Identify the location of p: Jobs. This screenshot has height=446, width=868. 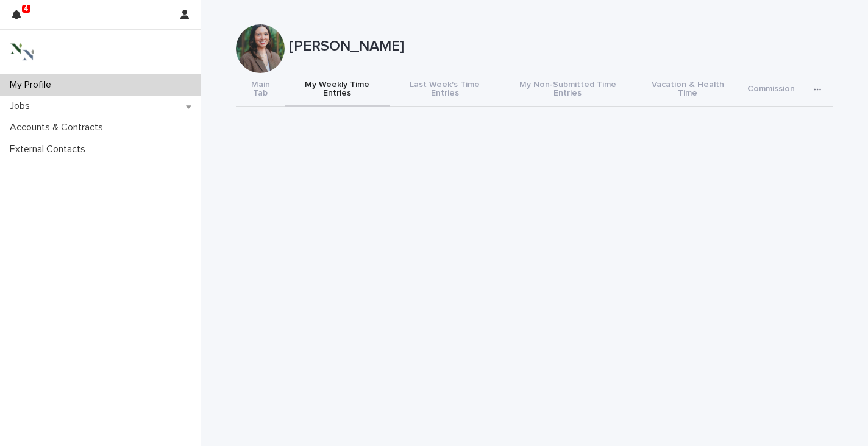
(22, 106).